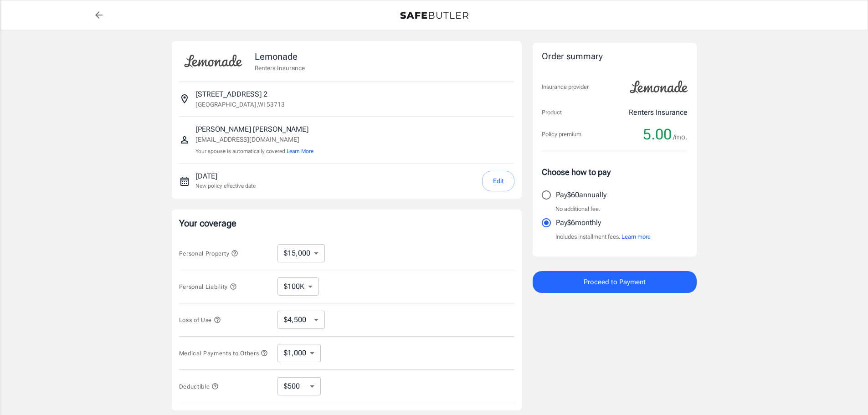 This screenshot has width=868, height=415. What do you see at coordinates (200, 320) in the screenshot?
I see `span: Loss of Use` at bounding box center [200, 320].